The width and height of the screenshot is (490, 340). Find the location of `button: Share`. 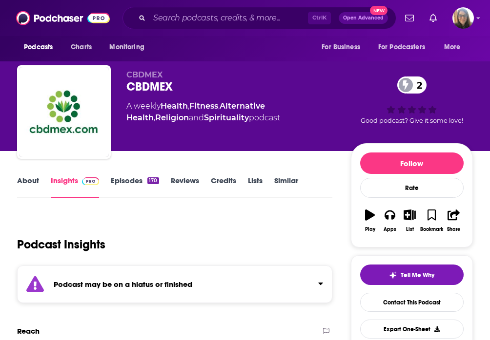

button: Share is located at coordinates (453, 221).